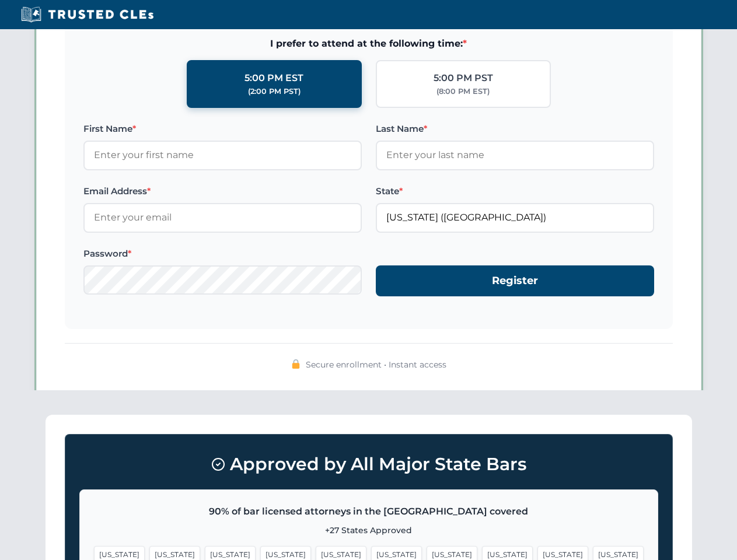 The width and height of the screenshot is (737, 560). I want to click on div: 5:00 PM PST, so click(464, 78).